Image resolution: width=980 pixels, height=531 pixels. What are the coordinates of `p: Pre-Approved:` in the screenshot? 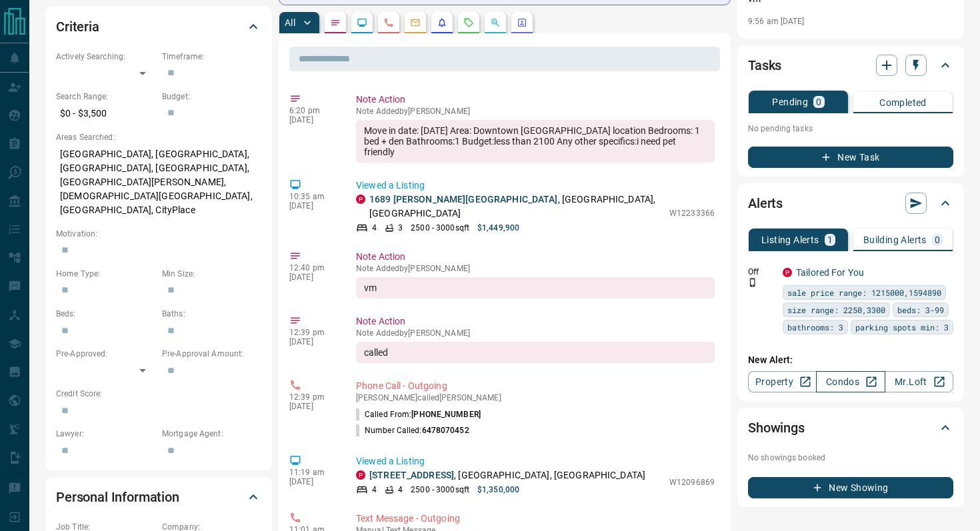 It's located at (105, 354).